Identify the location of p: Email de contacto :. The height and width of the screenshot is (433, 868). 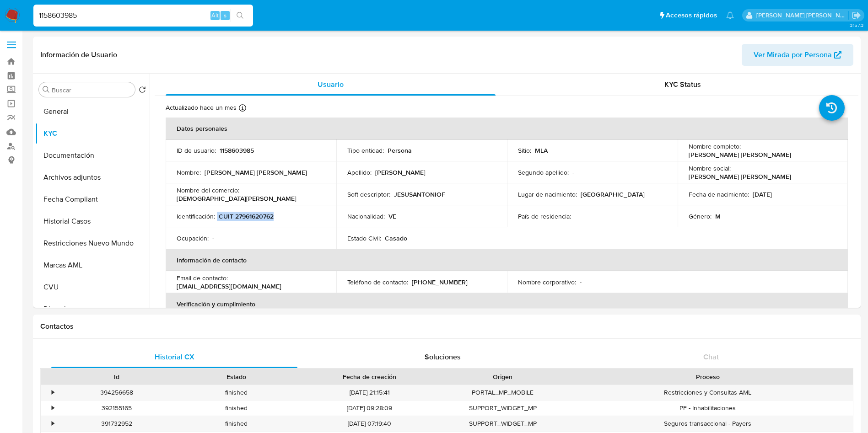
(202, 278).